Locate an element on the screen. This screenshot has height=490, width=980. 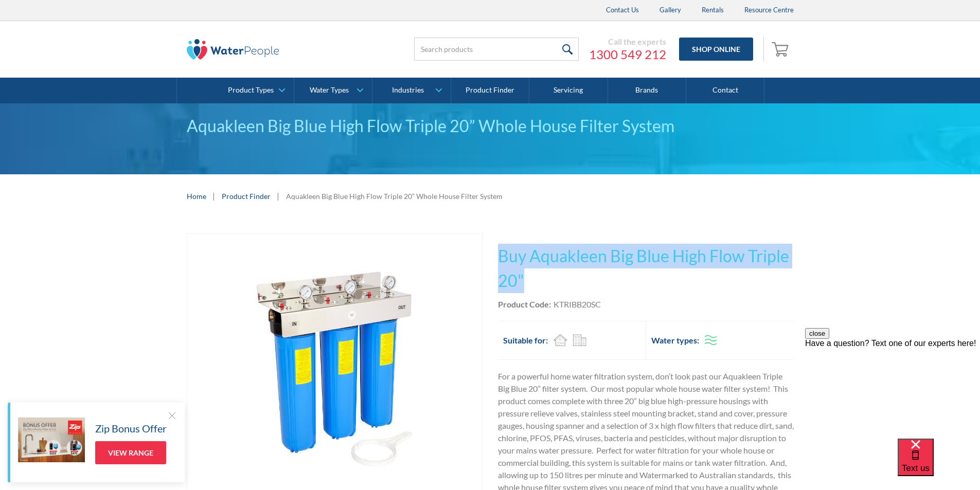
a: Shop Online is located at coordinates (717, 49).